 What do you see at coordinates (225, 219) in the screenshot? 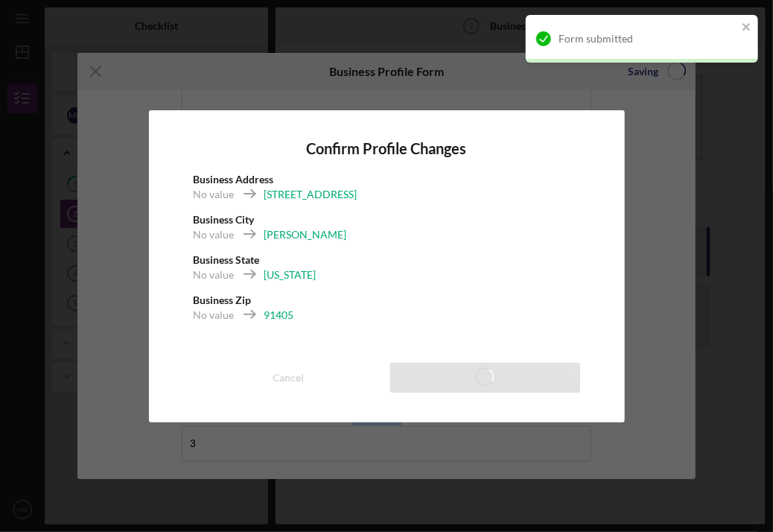
I see `b: Business City` at bounding box center [225, 219].